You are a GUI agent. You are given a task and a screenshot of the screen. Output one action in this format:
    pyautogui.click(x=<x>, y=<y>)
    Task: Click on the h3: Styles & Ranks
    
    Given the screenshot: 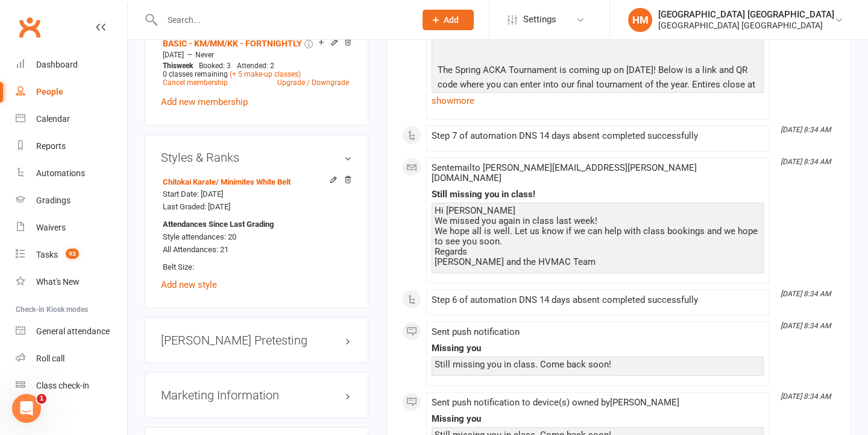 What is the action you would take?
    pyautogui.click(x=256, y=157)
    